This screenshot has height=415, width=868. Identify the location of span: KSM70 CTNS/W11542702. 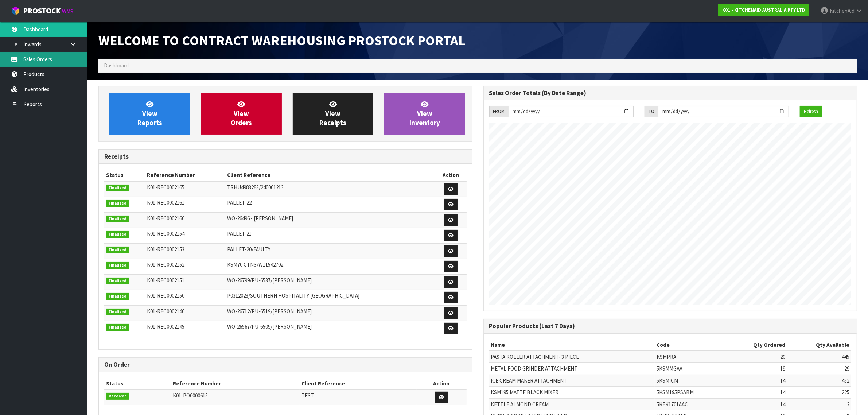
(256, 264).